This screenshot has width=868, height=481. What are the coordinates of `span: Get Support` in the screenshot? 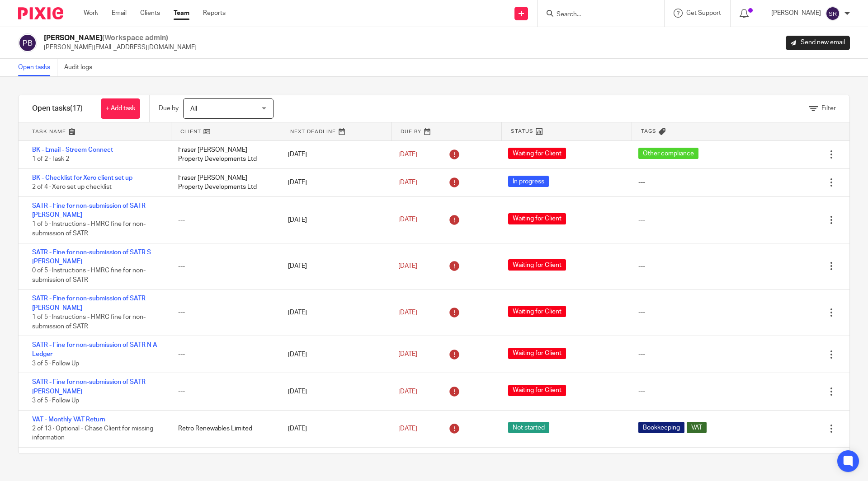 It's located at (704, 13).